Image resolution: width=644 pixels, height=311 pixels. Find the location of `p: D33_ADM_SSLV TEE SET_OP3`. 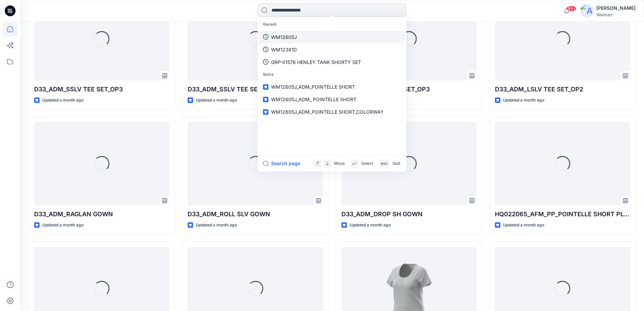

p: D33_ADM_SSLV TEE SET_OP3 is located at coordinates (102, 89).